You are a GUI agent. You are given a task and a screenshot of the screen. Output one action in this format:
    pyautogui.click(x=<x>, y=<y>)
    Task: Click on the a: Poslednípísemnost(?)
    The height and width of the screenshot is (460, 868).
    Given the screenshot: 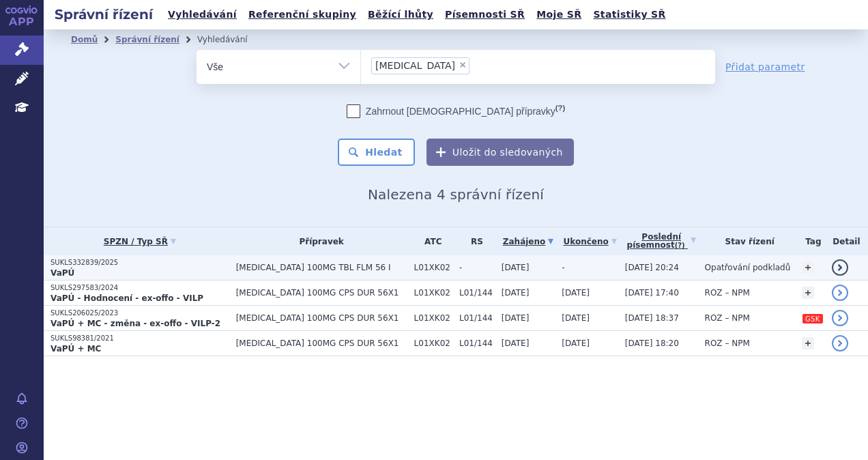 What is the action you would take?
    pyautogui.click(x=661, y=241)
    